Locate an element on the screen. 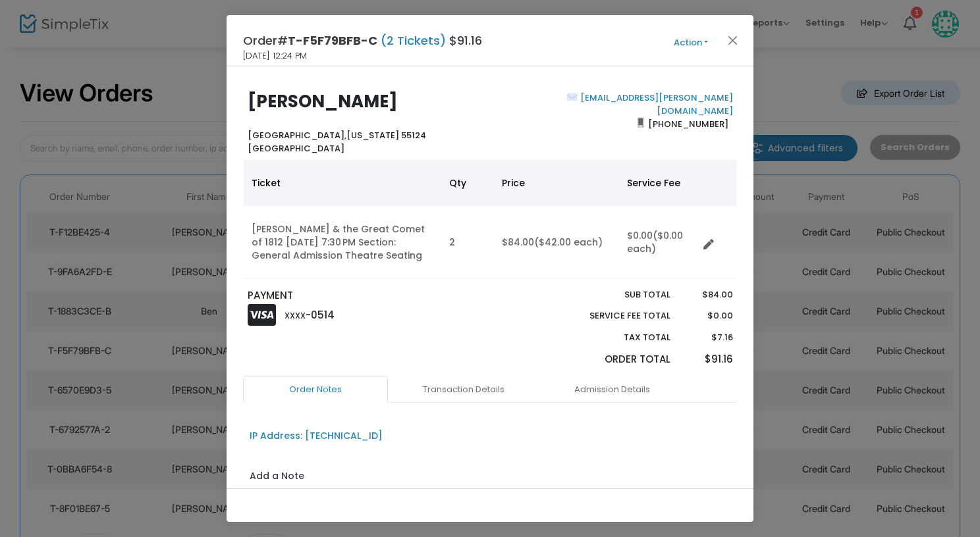 The height and width of the screenshot is (537, 980). th: Qty is located at coordinates (467, 183).